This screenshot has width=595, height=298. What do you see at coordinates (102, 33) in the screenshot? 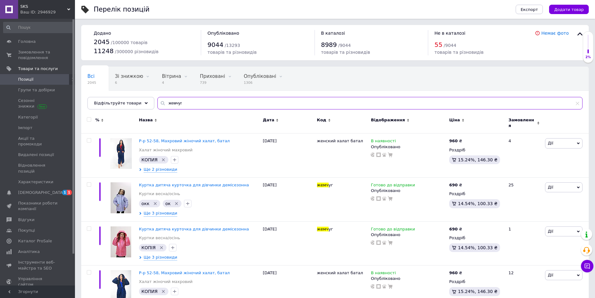
I see `span: Додано` at bounding box center [102, 33].